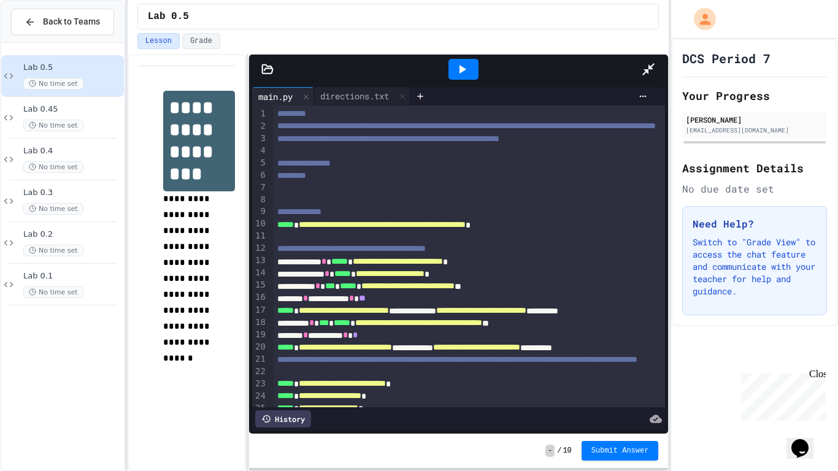 This screenshot has width=838, height=471. Describe the element at coordinates (72, 234) in the screenshot. I see `span: Lab 0.2` at that location.